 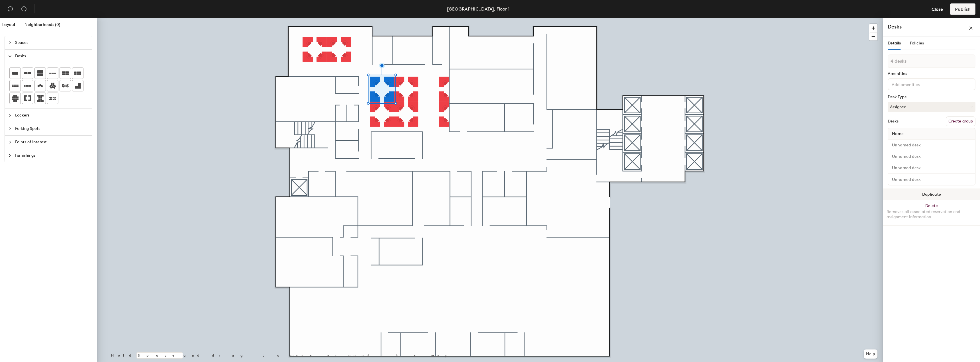 What do you see at coordinates (898, 134) in the screenshot?
I see `span: Name` at bounding box center [898, 134].